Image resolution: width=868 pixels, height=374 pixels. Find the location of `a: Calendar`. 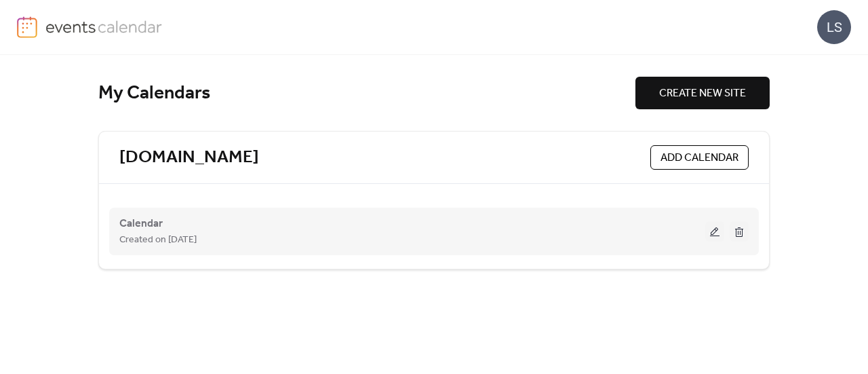

a: Calendar is located at coordinates (141, 223).